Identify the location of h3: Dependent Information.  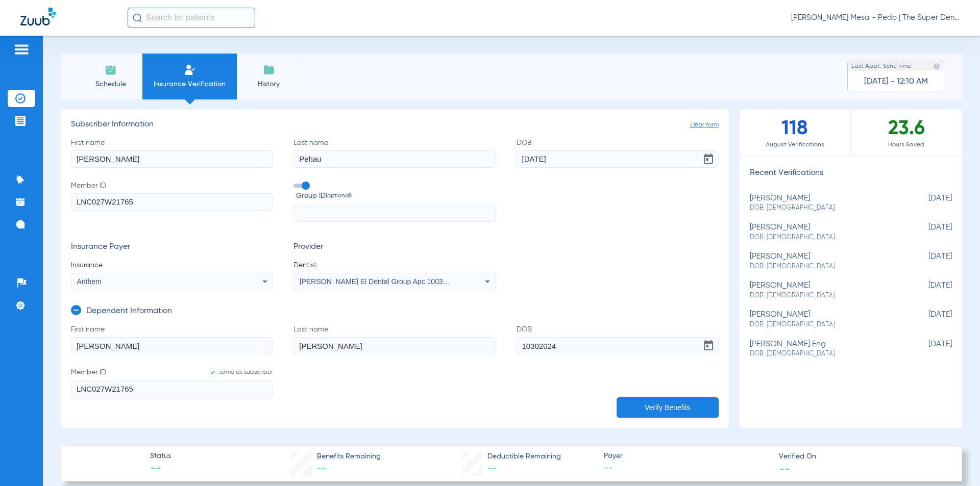
(129, 311).